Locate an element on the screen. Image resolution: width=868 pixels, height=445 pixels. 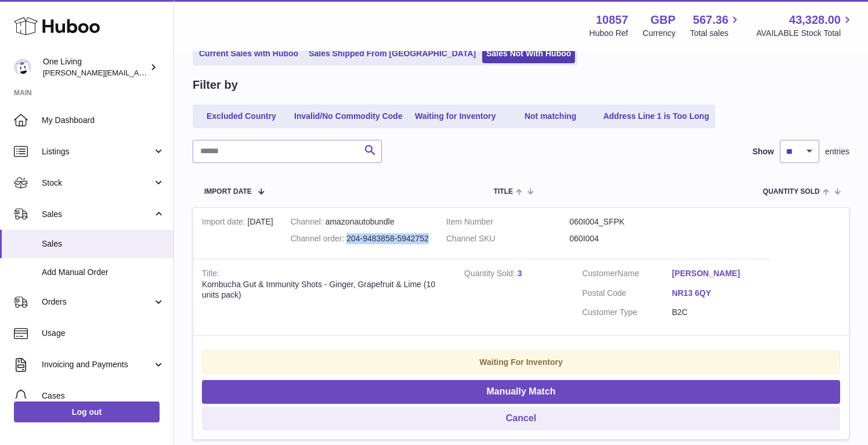
img: Jessica@oneliving.com is located at coordinates (23, 67).